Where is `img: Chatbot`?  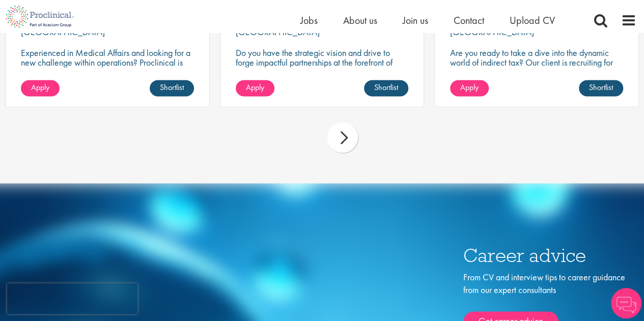 img: Chatbot is located at coordinates (627, 304).